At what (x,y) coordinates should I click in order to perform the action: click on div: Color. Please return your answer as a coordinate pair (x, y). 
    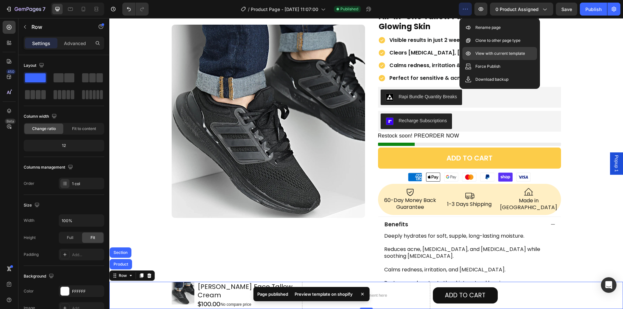
    Looking at the image, I should click on (29, 291).